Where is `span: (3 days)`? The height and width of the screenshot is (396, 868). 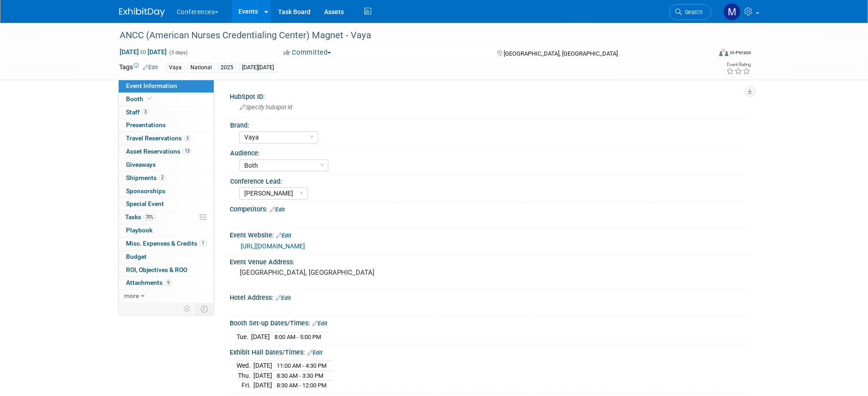 span: (3 days) is located at coordinates (178, 53).